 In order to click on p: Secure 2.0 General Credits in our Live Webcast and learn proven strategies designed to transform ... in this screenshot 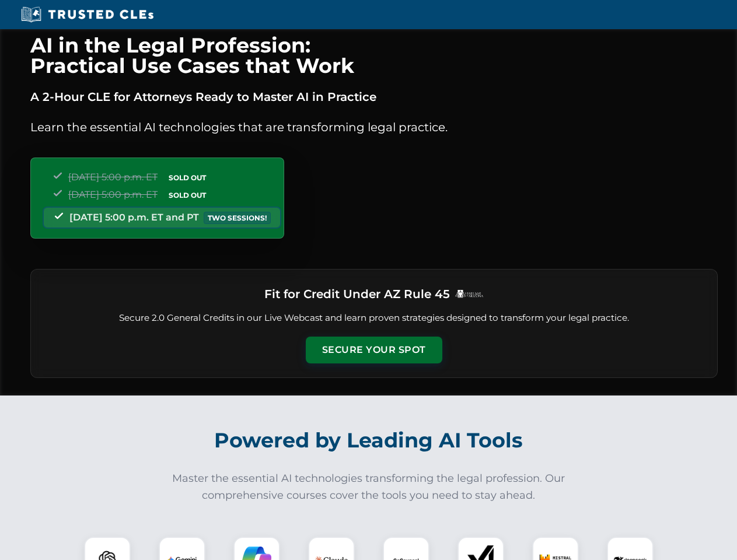, I will do `click(374, 318)`.